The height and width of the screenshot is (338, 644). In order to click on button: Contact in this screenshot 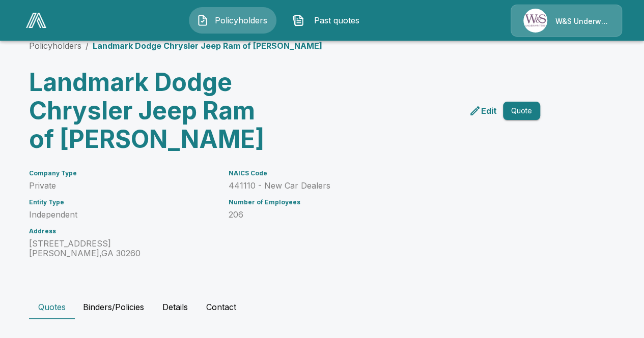, I will do `click(221, 307)`.